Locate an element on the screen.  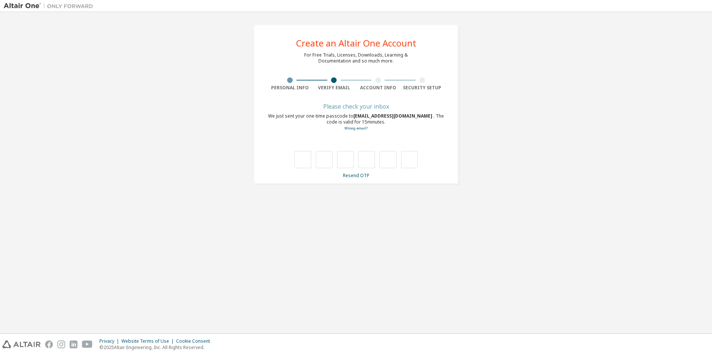
img: altair_logo.svg is located at coordinates (21, 344).